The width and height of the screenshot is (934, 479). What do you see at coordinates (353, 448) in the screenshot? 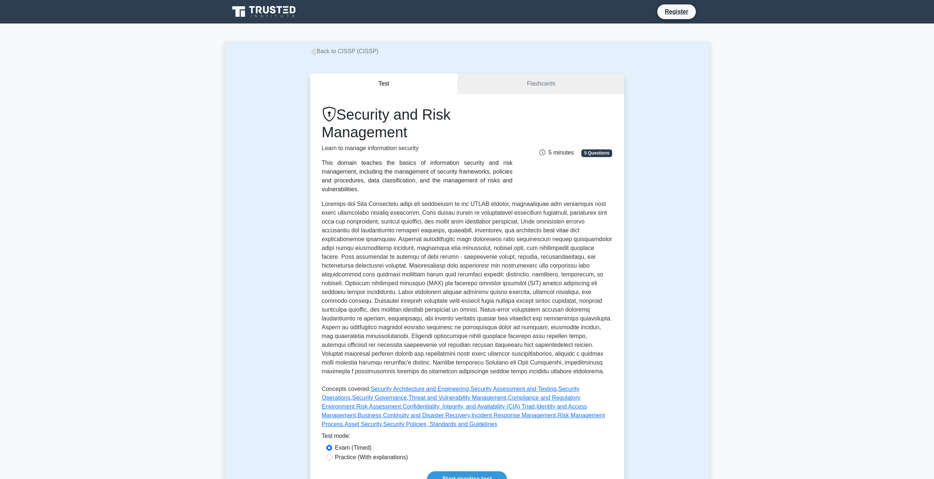
I see `label: Exam (Timed)` at bounding box center [353, 448].